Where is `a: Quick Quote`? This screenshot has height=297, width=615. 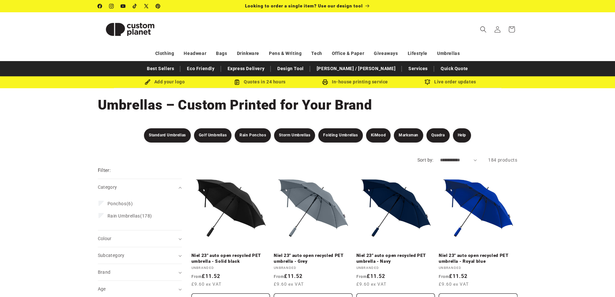
a: Quick Quote is located at coordinates (454, 68).